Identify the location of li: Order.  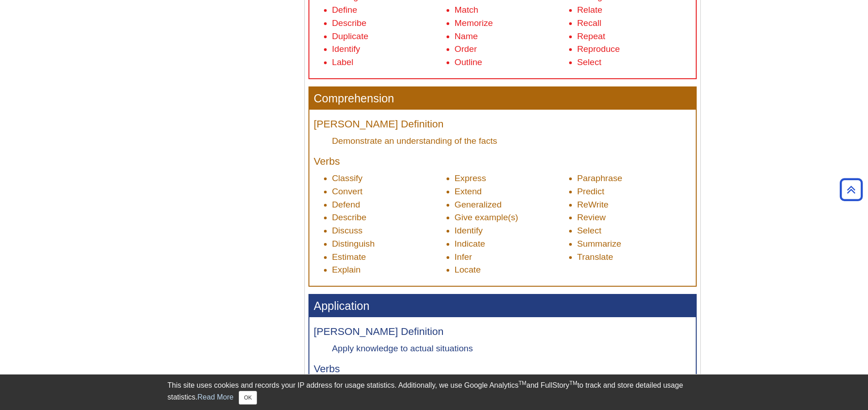
(512, 49).